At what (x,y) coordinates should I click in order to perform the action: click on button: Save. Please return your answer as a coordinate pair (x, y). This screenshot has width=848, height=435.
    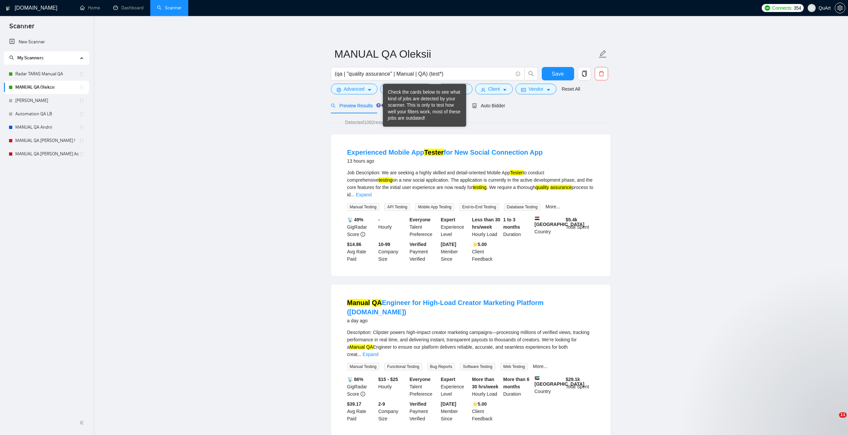
    Looking at the image, I should click on (558, 74).